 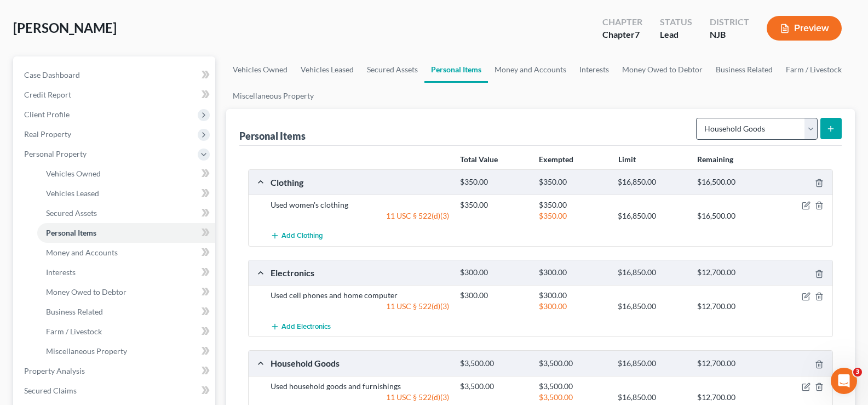 I want to click on span: Vehicles Leased, so click(x=72, y=193).